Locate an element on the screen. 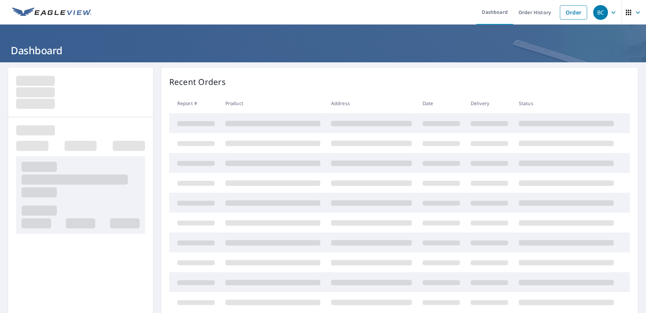 This screenshot has width=646, height=313. div: BC is located at coordinates (600, 12).